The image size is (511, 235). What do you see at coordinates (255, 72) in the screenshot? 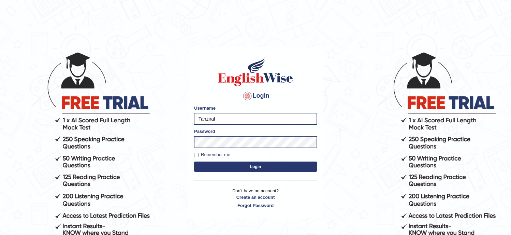
I see `img: Logo of English Wise sign in for intelligent practice with AI` at bounding box center [255, 72].